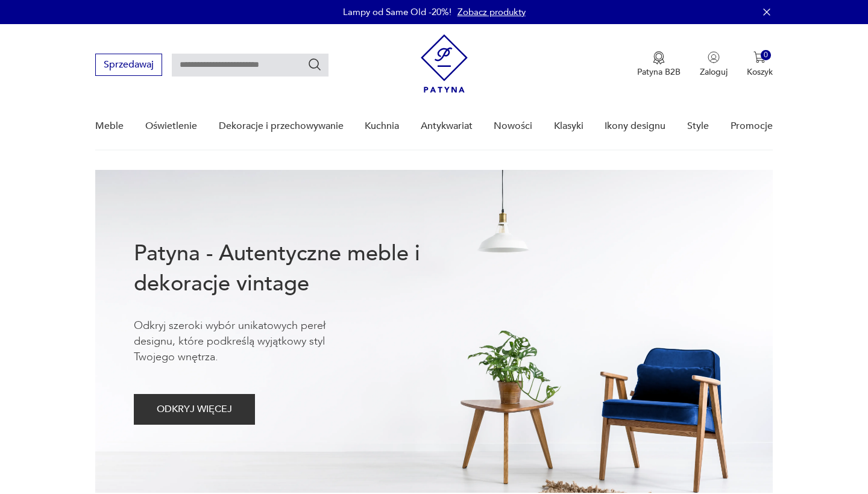 The height and width of the screenshot is (494, 868). I want to click on a: Ikona medaluPatyna B2B, so click(659, 64).